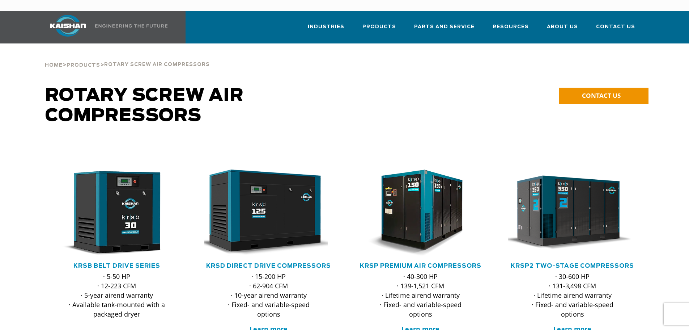  I want to click on a: CONTACT US, so click(604, 95).